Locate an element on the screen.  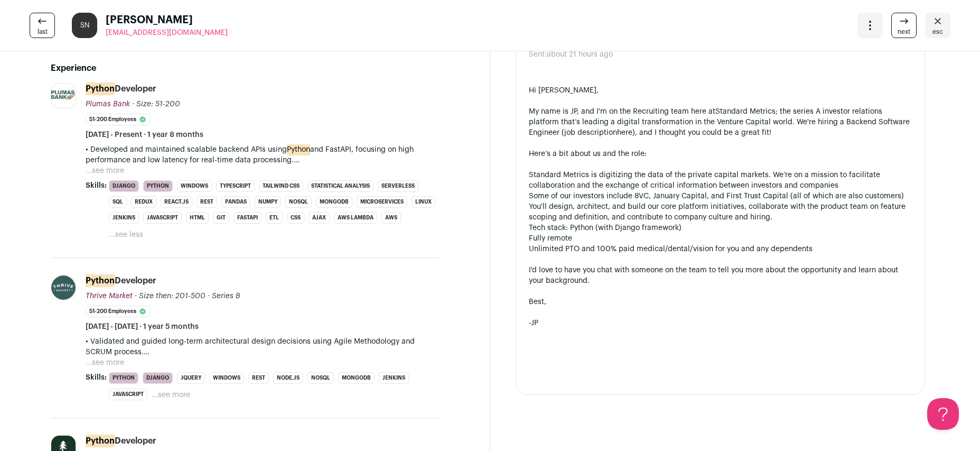
li: Tech stack: Python (with Django framework) is located at coordinates (721, 228).